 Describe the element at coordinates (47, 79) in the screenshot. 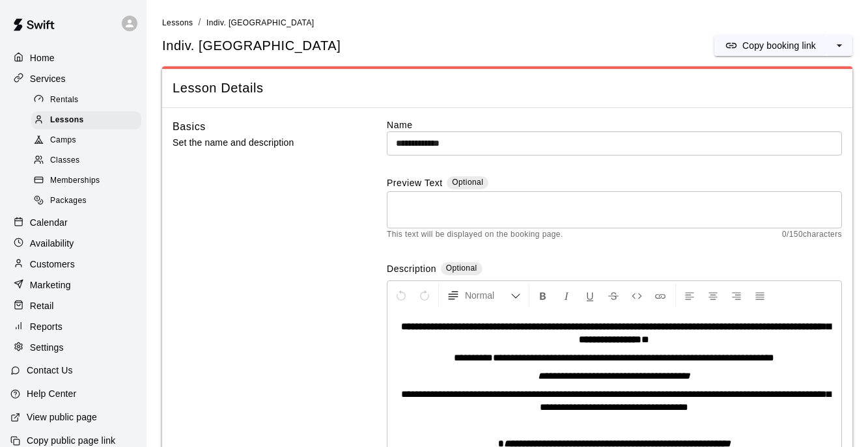

I see `p: Services` at that location.